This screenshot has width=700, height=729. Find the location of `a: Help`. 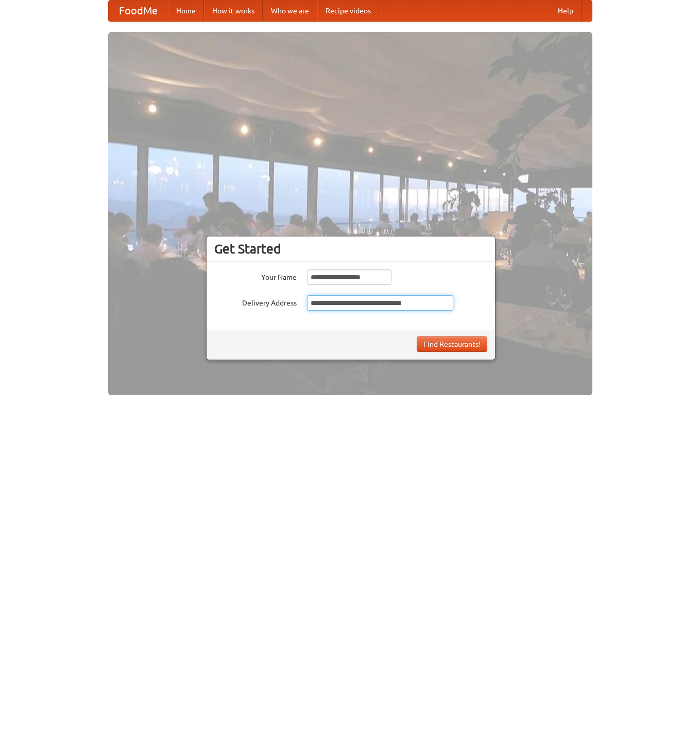

a: Help is located at coordinates (566, 11).